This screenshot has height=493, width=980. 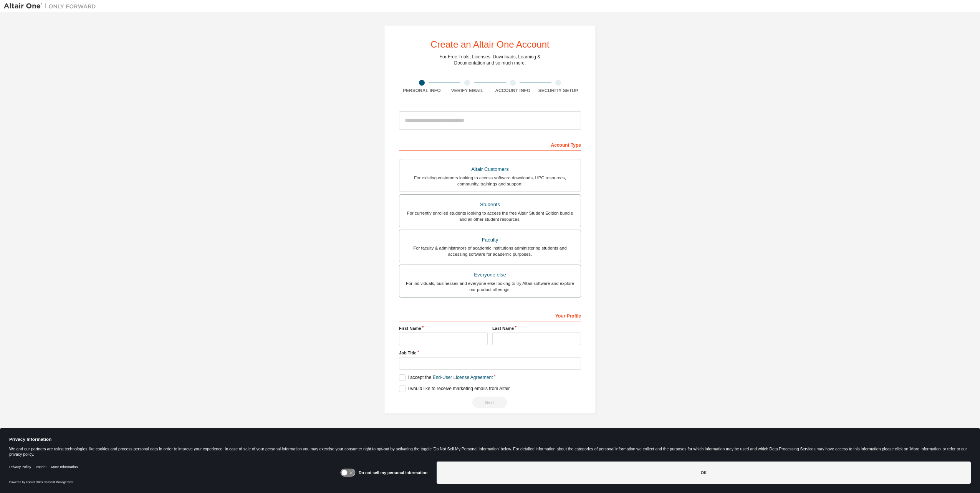 What do you see at coordinates (490, 286) in the screenshot?
I see `div: For individuals, businesses and everyone else looking to try Altair software and explore our prod...` at bounding box center [490, 286].